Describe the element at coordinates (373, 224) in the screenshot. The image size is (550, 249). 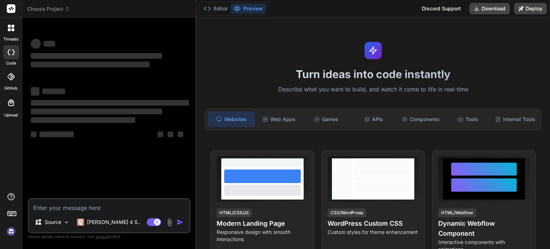
I see `h4: WordPress Custom CSS` at that location.